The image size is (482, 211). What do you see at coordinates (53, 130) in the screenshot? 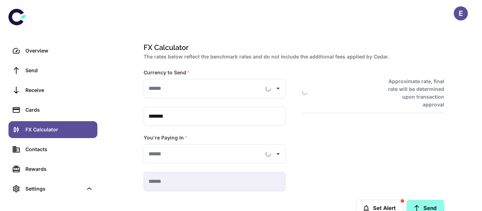
I see `a: FX Calculator` at bounding box center [53, 130].